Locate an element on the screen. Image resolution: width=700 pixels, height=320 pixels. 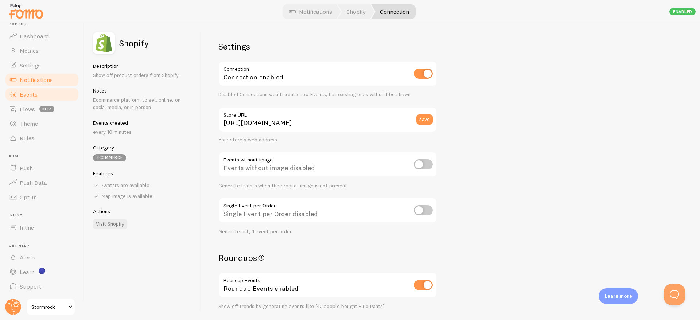
div: Avatars are available is located at coordinates (142, 185).